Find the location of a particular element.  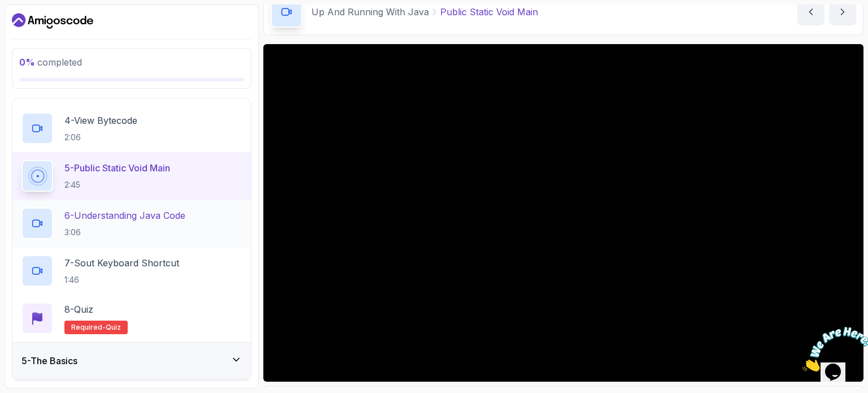

button: 4-View Bytecode2:06 is located at coordinates (132, 128).